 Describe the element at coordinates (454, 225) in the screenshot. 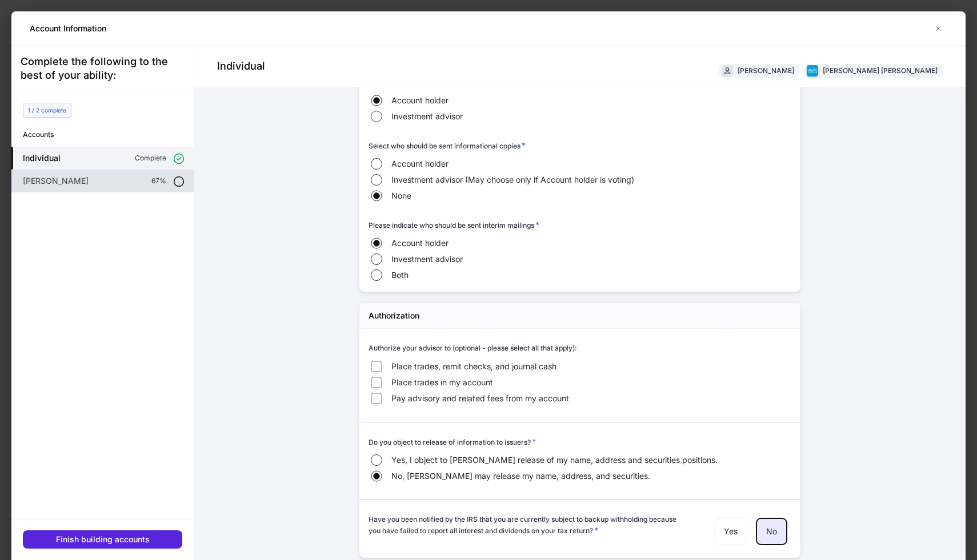

I see `h6: Please indicate who should be sent interim mailings` at that location.